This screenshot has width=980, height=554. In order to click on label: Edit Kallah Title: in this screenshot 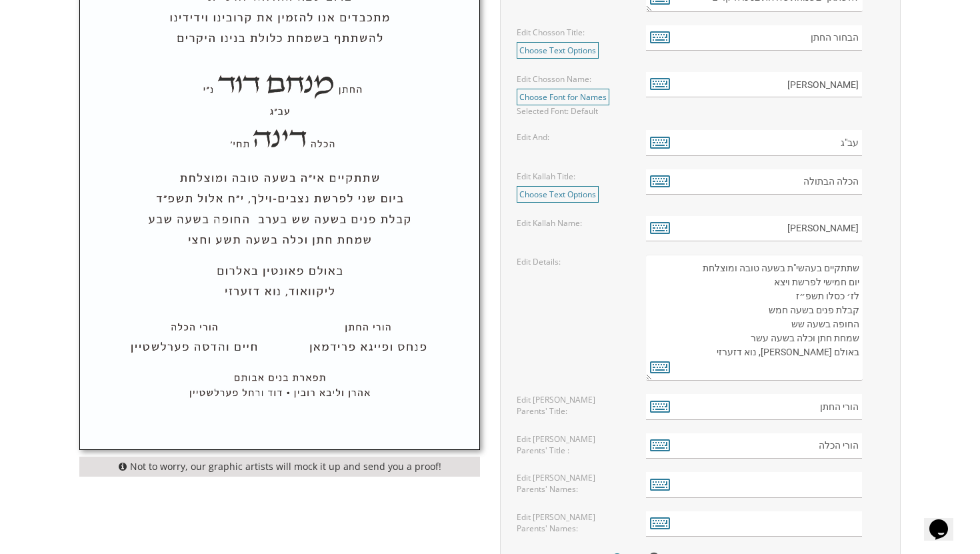, I will do `click(546, 176)`.